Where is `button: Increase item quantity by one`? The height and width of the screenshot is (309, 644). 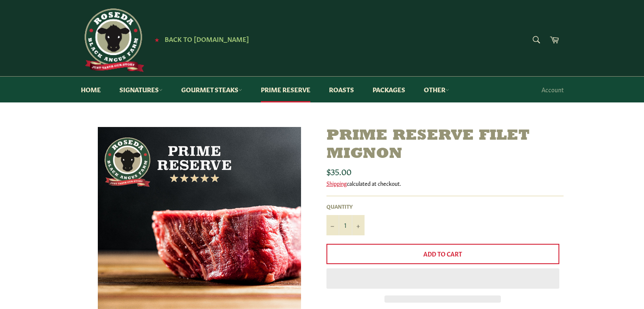 button: Increase item quantity by one is located at coordinates (358, 225).